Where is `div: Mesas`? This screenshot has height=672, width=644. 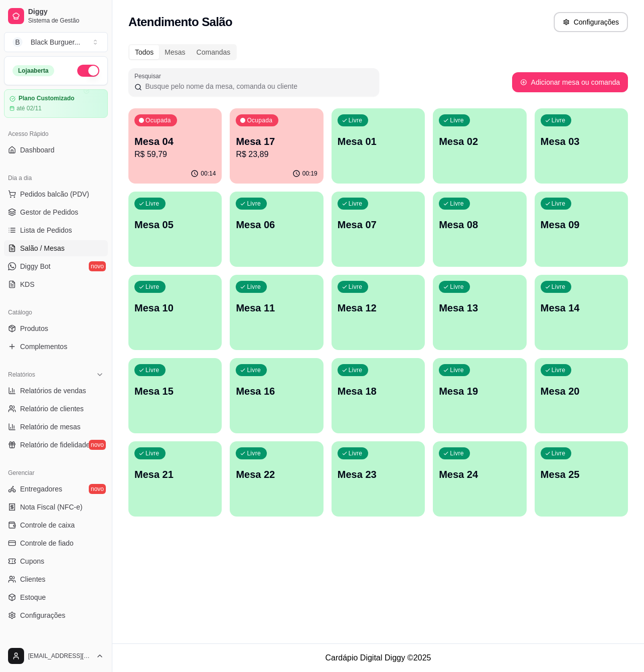 div: Mesas is located at coordinates (174, 52).